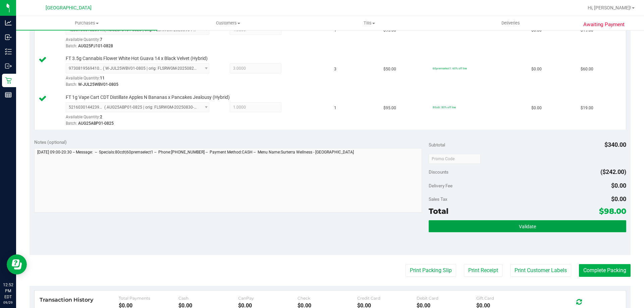 This screenshot has width=644, height=308. I want to click on inline-svg: Outbound, so click(8, 67).